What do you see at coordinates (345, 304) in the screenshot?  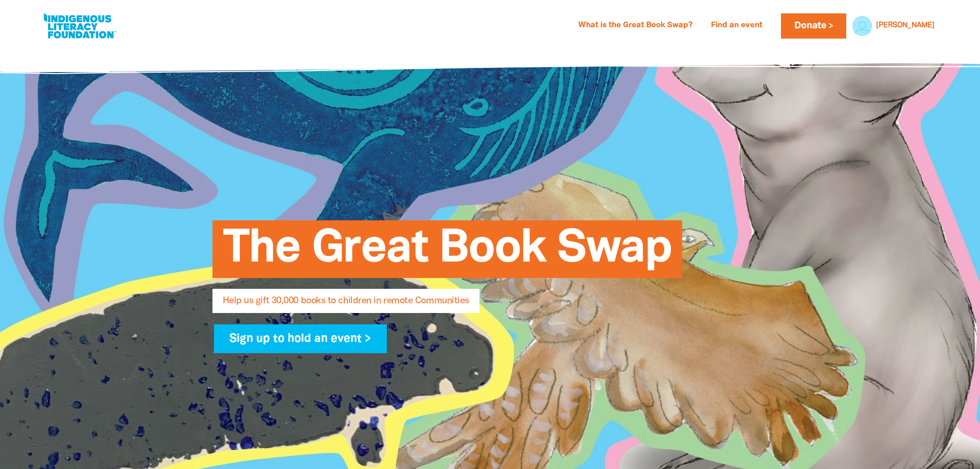 I see `span: Help us gift 30,000 books to children in remote Communities` at bounding box center [345, 304].